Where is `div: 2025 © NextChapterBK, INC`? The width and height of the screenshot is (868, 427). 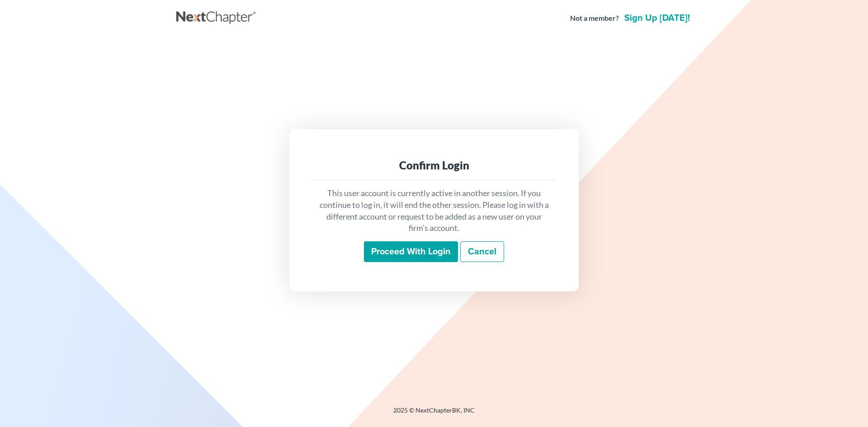
div: 2025 © NextChapterBK, INC is located at coordinates (434, 414).